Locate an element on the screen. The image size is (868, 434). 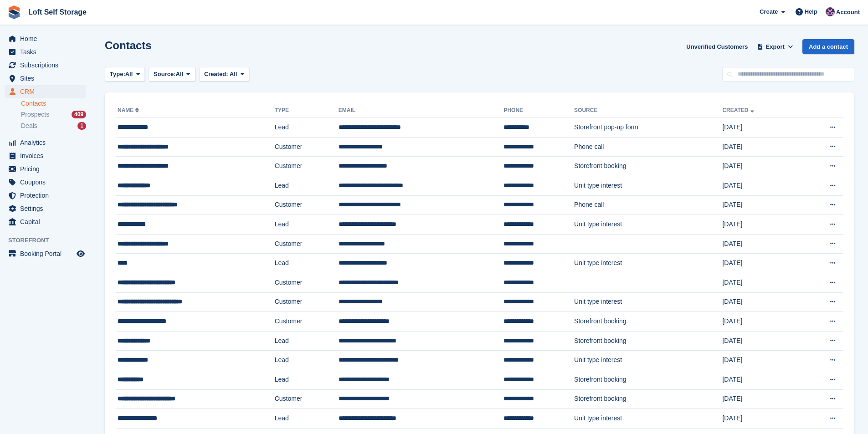
div: 1 is located at coordinates (81, 125).